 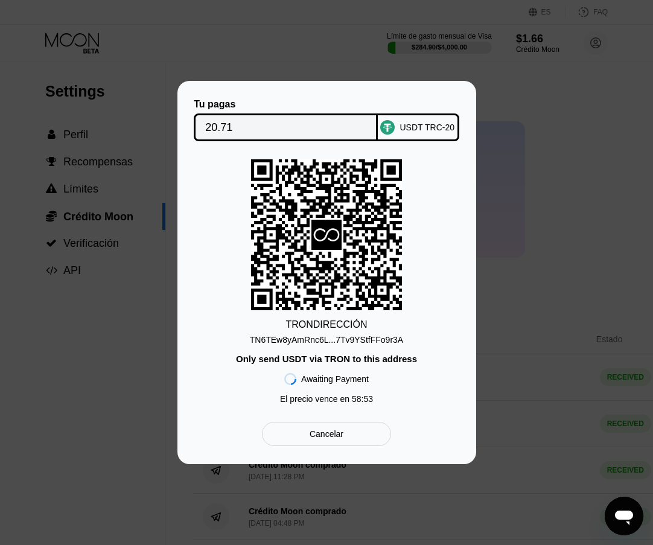 What do you see at coordinates (326, 358) in the screenshot?
I see `div: Only send USDT via TRON to this address` at bounding box center [326, 358].